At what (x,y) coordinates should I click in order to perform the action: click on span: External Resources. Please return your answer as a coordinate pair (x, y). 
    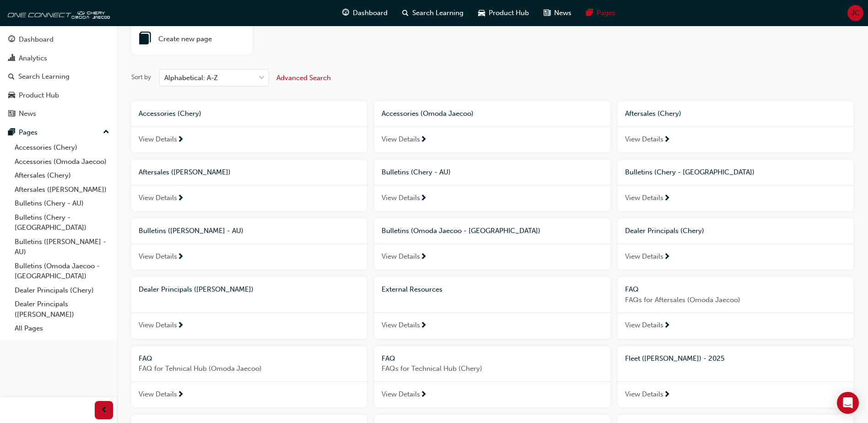
    Looking at the image, I should click on (412, 289).